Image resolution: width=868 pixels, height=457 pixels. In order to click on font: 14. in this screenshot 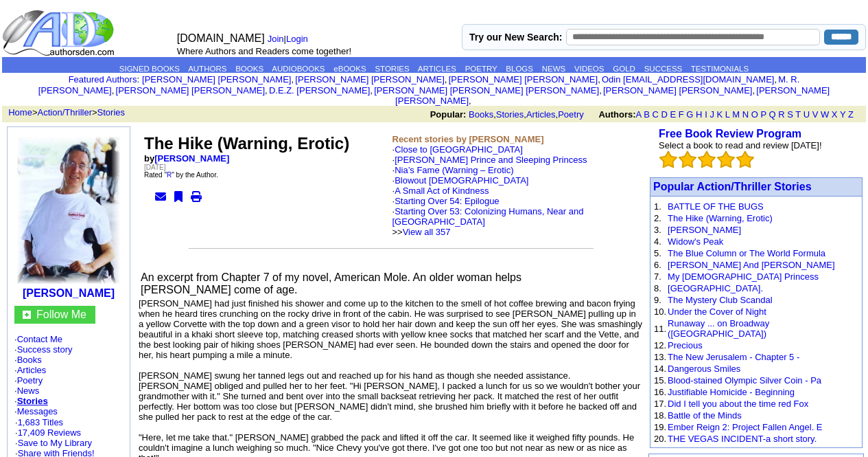, I will do `click(660, 368)`.